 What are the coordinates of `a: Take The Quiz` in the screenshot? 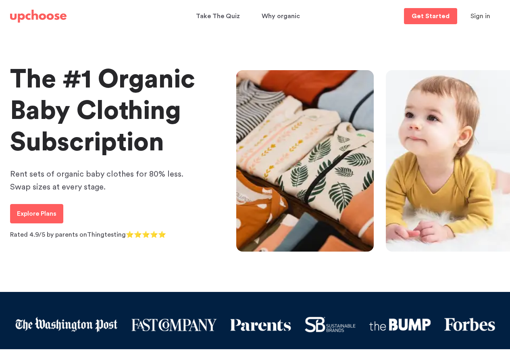 It's located at (219, 16).